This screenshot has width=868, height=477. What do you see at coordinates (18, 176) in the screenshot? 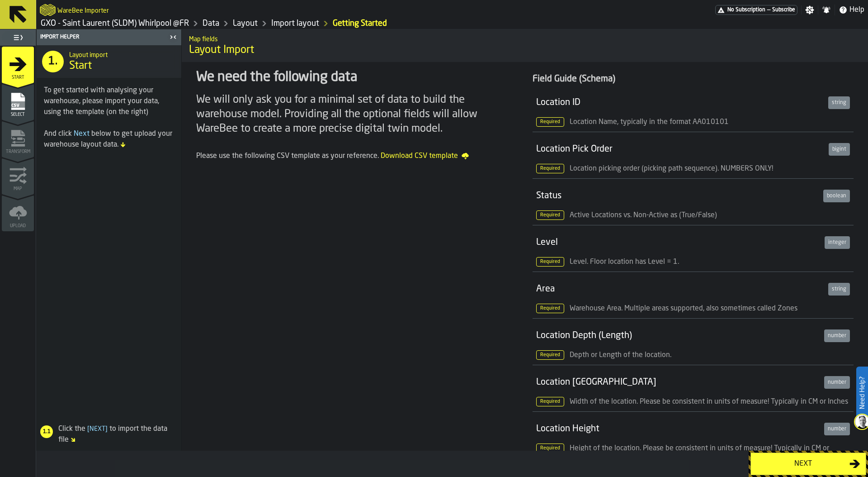
I see `li: menu Map` at bounding box center [18, 176].